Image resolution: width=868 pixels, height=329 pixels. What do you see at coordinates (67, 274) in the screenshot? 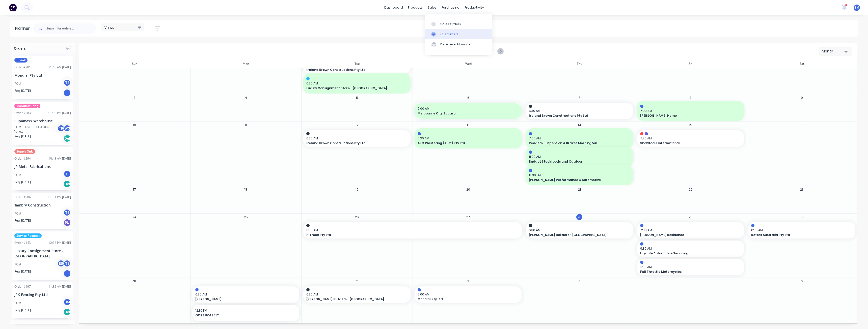
I see `div: I` at bounding box center [67, 274].